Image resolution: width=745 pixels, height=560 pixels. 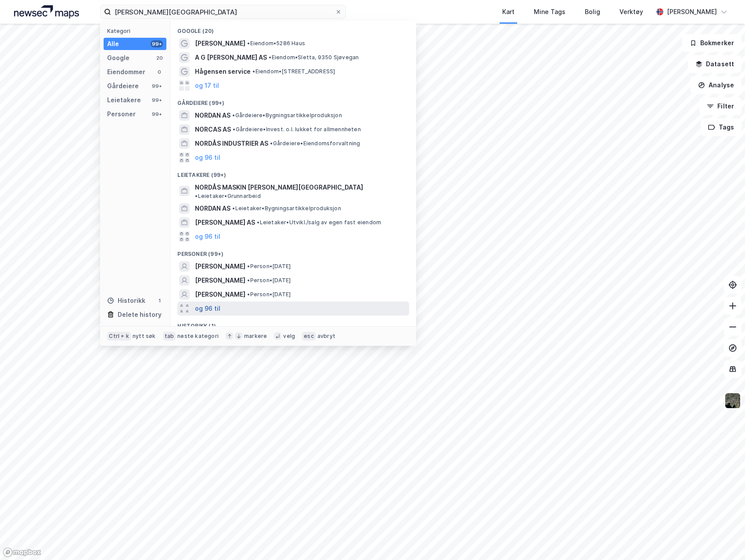 What do you see at coordinates (313, 58) in the screenshot?
I see `span: Eiendom • Sletta, 9350 Sjøvegan` at bounding box center [313, 58].